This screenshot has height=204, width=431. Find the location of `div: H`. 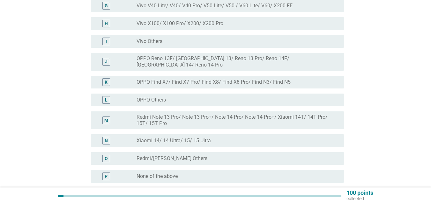

div: H is located at coordinates (106, 24).